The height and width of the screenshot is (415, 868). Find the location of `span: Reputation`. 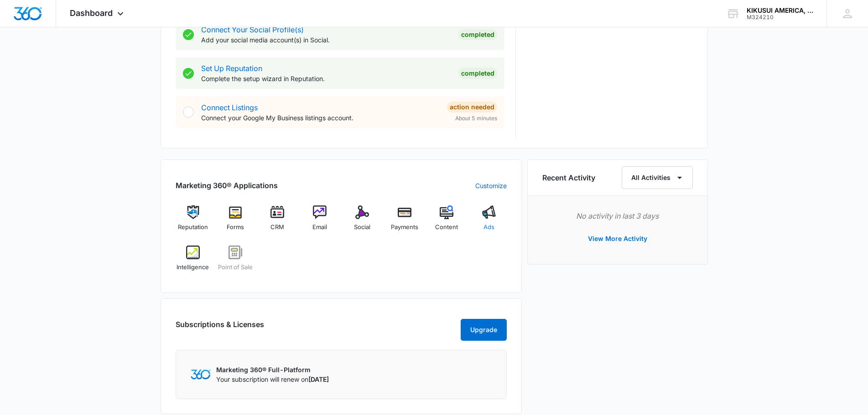

span: Reputation is located at coordinates (193, 227).